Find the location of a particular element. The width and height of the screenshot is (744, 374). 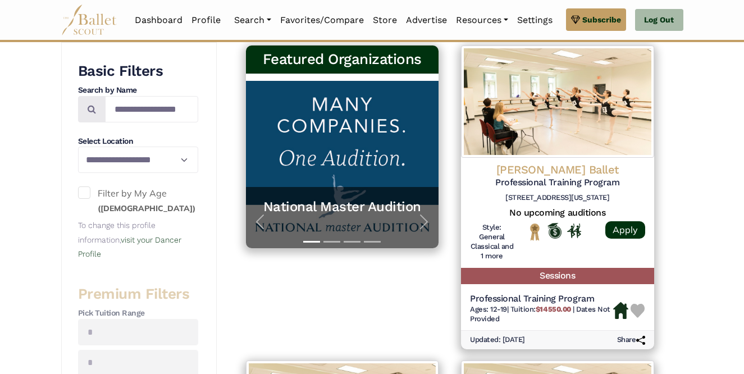

a: Subscribe is located at coordinates (596, 20).